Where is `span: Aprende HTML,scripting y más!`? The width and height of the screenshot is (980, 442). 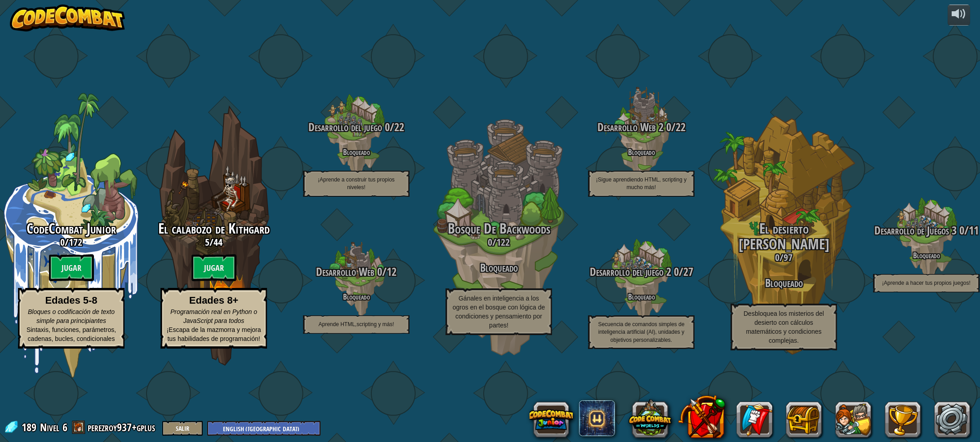 span: Aprende HTML,scripting y más! is located at coordinates (356, 324).